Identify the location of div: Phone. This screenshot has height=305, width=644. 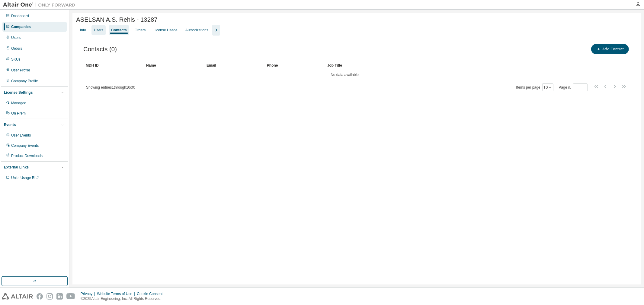
(295, 65).